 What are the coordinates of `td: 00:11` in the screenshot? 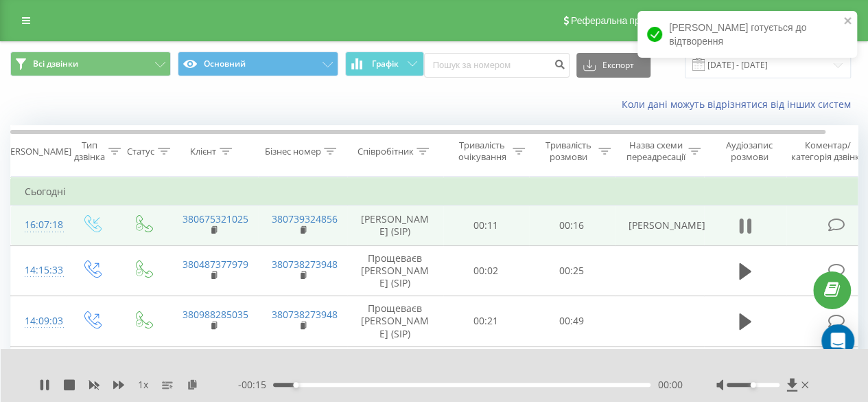 It's located at (486, 226).